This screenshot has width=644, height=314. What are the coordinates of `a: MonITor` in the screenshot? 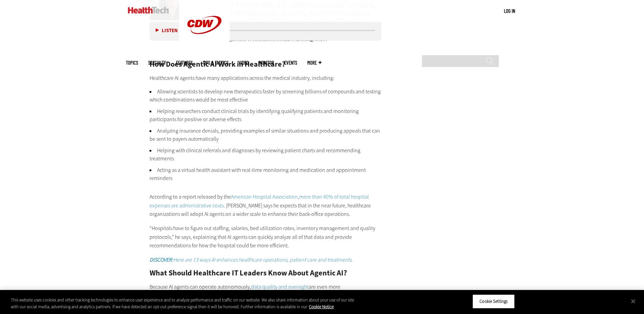 It's located at (266, 63).